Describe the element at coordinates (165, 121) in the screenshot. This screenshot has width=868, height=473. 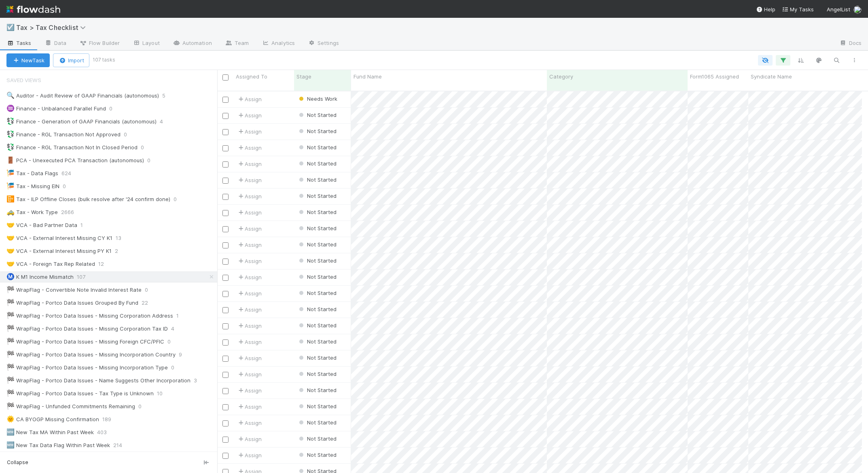
I see `span: 4` at that location.